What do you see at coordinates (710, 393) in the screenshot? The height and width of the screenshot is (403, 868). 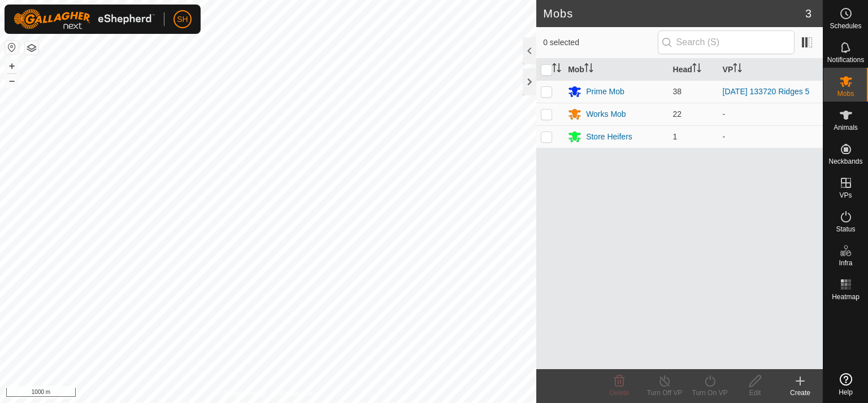 I see `div: Turn On VP` at bounding box center [710, 393].